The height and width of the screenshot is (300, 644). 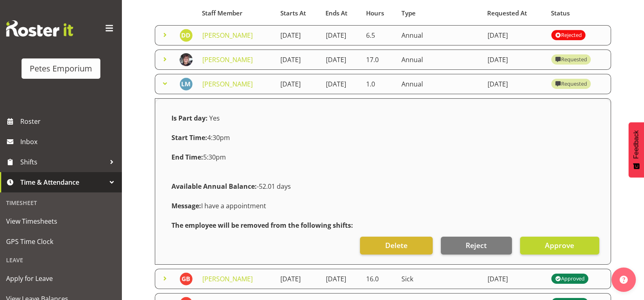 I want to click on span: Requested At, so click(x=507, y=13).